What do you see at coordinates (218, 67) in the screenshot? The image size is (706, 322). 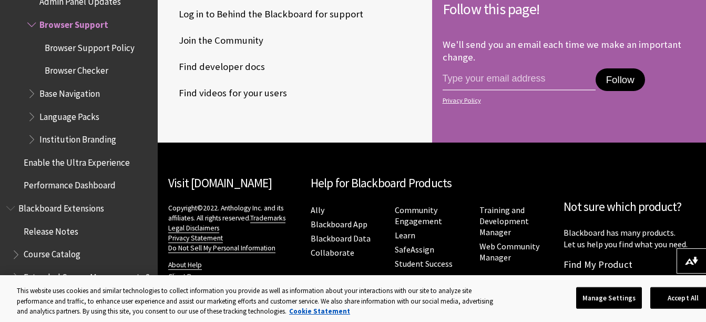 I see `a: Find developer docs` at bounding box center [218, 67].